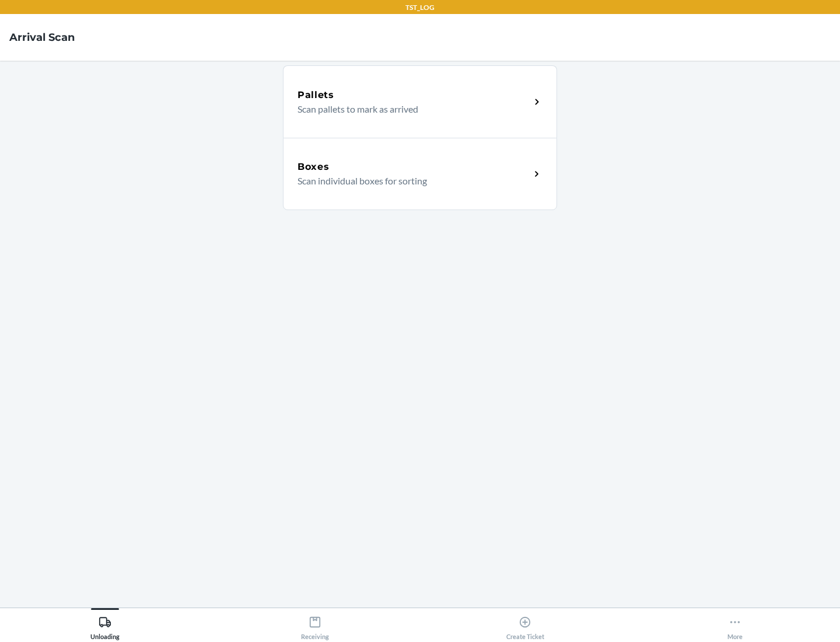 Image resolution: width=840 pixels, height=642 pixels. What do you see at coordinates (409, 181) in the screenshot?
I see `p: Scan individual boxes for sorting` at bounding box center [409, 181].